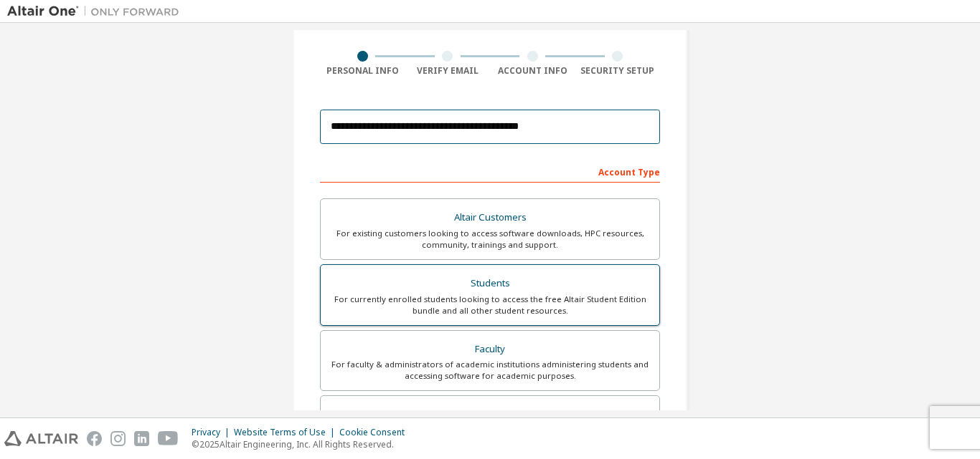 The height and width of the screenshot is (459, 980). What do you see at coordinates (141, 438) in the screenshot?
I see `img: linkedin.svg` at bounding box center [141, 438].